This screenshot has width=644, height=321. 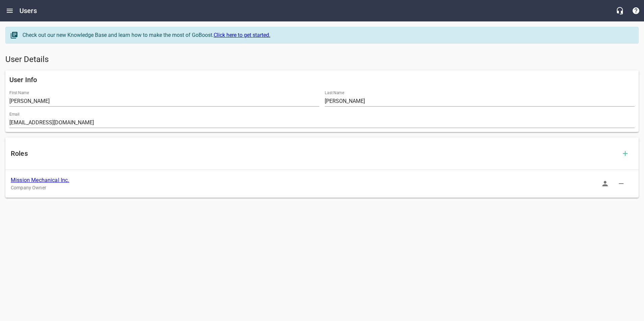 I want to click on p: Company Owner, so click(x=316, y=188).